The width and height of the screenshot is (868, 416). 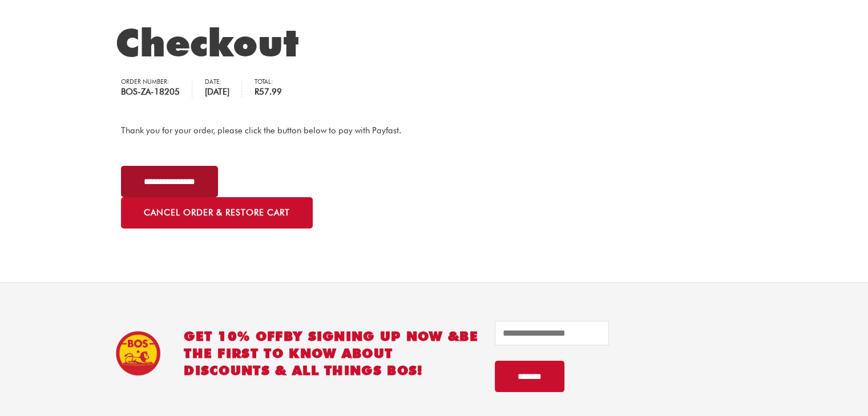 What do you see at coordinates (274, 88) in the screenshot?
I see `li: Total:` at bounding box center [274, 88].